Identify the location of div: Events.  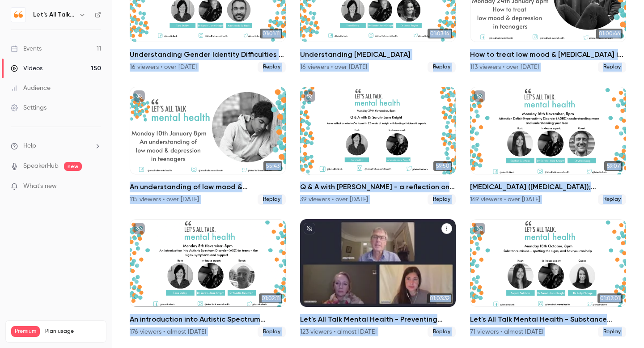
(26, 49).